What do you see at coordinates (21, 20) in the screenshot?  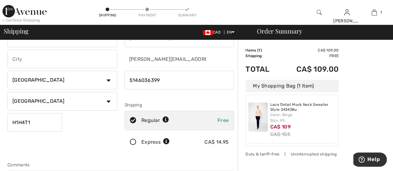 I see `div: < Continue Shopping` at bounding box center [21, 20].